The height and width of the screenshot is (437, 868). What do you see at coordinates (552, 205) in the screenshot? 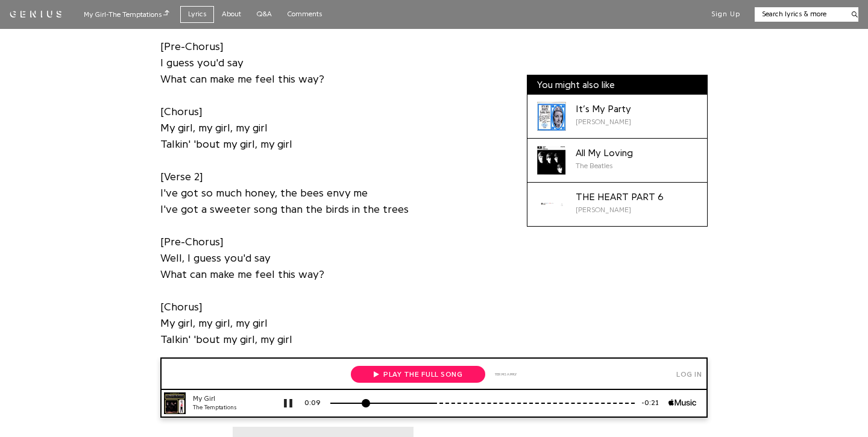
I see `div: Cover art for THE HEART PART 6 by Drake` at bounding box center [552, 205].